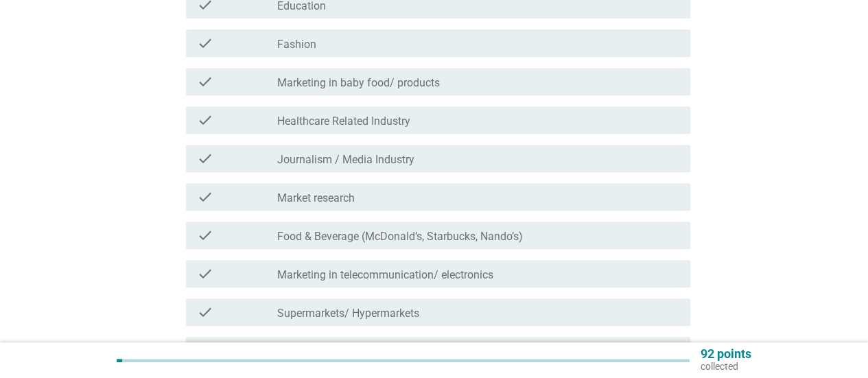  Describe the element at coordinates (346, 160) in the screenshot. I see `label: Journalism / Media Industry` at that location.